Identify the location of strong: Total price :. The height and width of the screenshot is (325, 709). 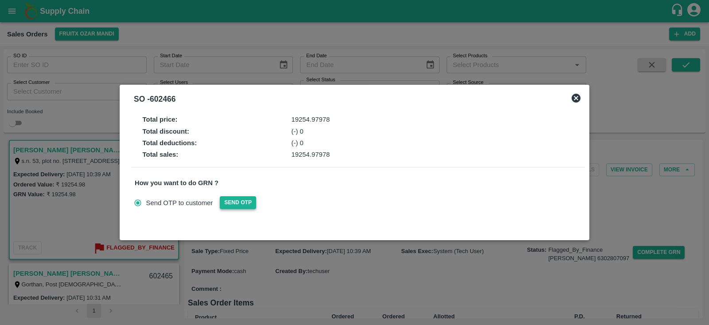
(160, 119).